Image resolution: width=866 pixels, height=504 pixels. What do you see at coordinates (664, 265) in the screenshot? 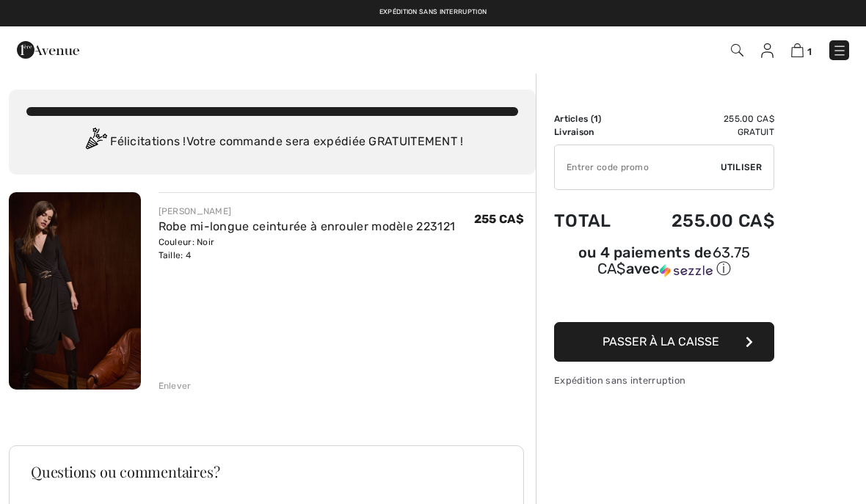
I see `div: ou 4 paiements de63.75 CA$avecSezzle Cliquez pour en savoir plus sur Sezzle` at bounding box center [664, 265].